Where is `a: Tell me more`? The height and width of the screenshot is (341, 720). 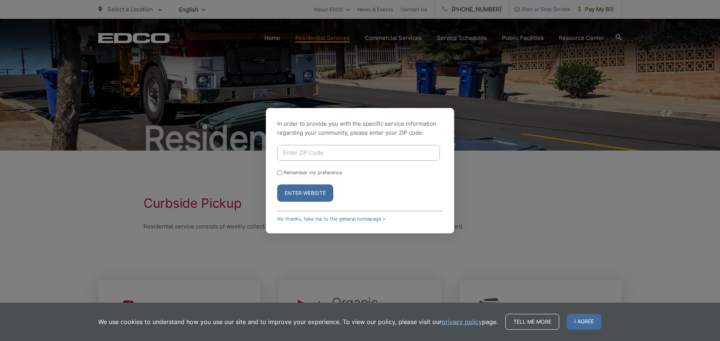 a: Tell me more is located at coordinates (532, 322).